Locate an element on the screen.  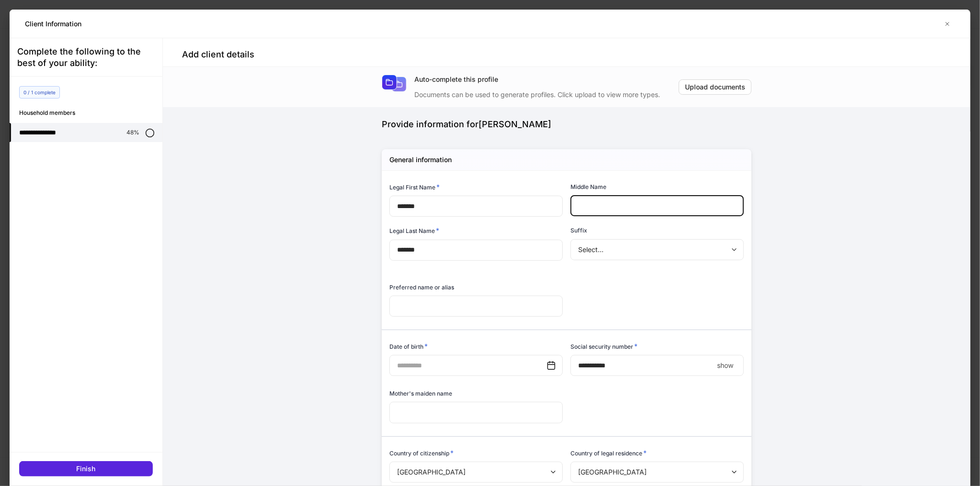
h6: Legal First Name is located at coordinates (415, 187).